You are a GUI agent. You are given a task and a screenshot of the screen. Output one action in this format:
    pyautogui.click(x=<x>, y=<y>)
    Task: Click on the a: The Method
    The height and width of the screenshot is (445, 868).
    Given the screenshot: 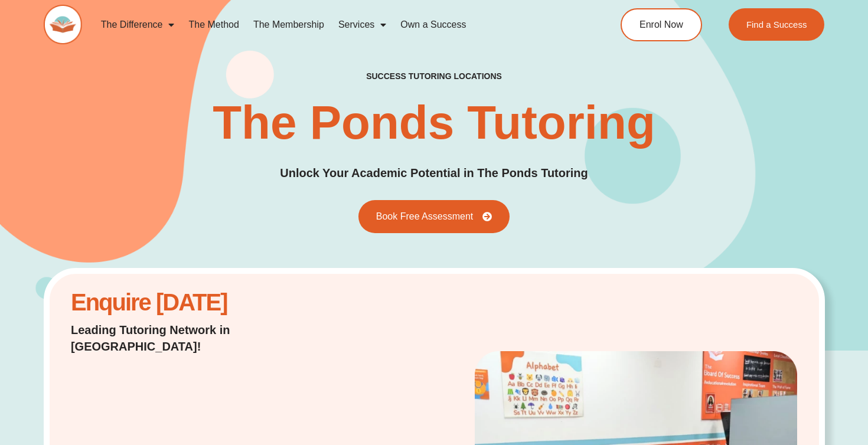 What is the action you would take?
    pyautogui.click(x=213, y=25)
    